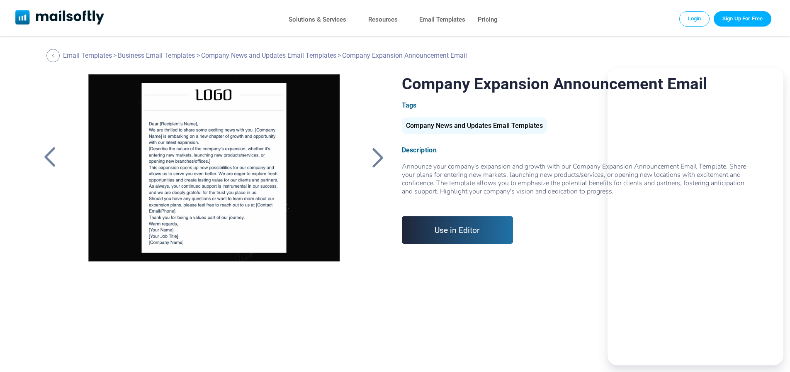 This screenshot has height=372, width=790. Describe the element at coordinates (214, 178) in the screenshot. I see `a: Company Expansion Announcement Email` at that location.